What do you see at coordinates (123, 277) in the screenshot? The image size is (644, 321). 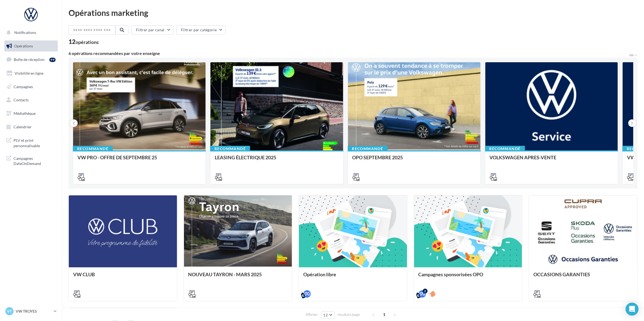 I see `div: VW CLUB` at bounding box center [123, 277].